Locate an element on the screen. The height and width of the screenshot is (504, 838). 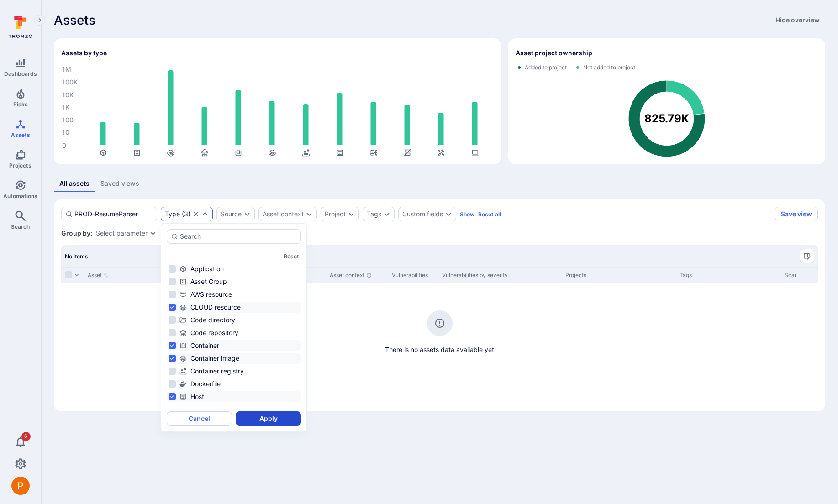
text: 1K is located at coordinates (65, 107).